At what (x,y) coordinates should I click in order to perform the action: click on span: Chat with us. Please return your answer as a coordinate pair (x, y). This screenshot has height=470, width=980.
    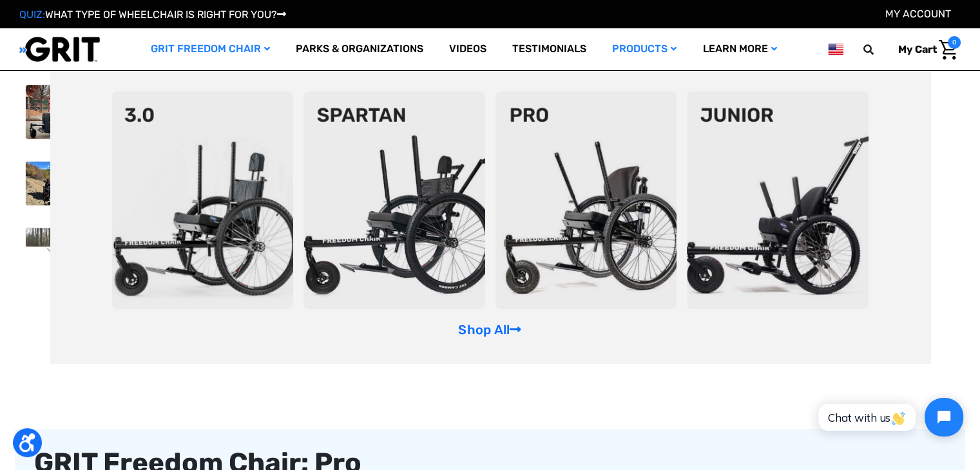
    Looking at the image, I should click on (62, 31).